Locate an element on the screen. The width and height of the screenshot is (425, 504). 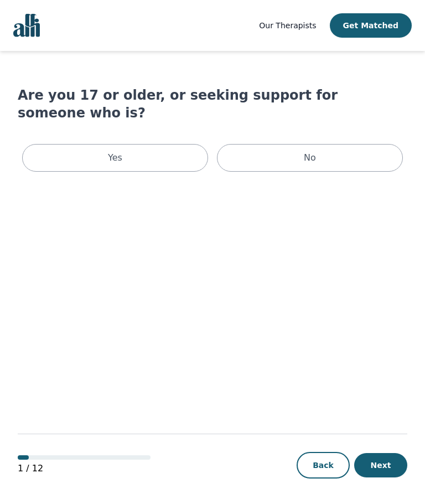
button: Get Matched is located at coordinates (371, 26).